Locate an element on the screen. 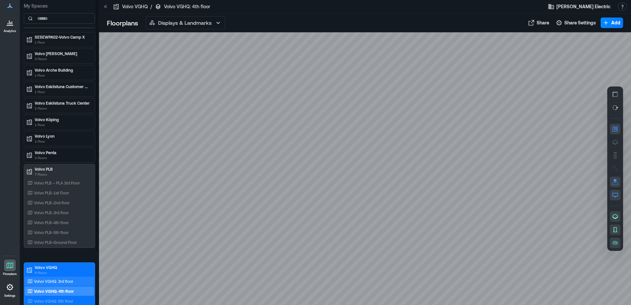 The width and height of the screenshot is (631, 305). a: Settings is located at coordinates (10, 289).